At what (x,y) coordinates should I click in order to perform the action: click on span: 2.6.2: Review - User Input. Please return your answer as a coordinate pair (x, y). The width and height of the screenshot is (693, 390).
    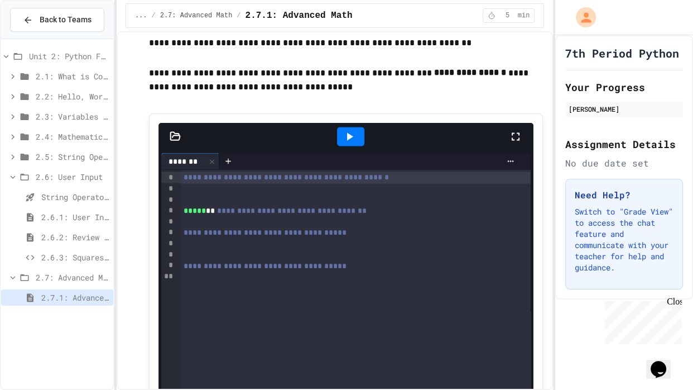
    Looking at the image, I should click on (75, 237).